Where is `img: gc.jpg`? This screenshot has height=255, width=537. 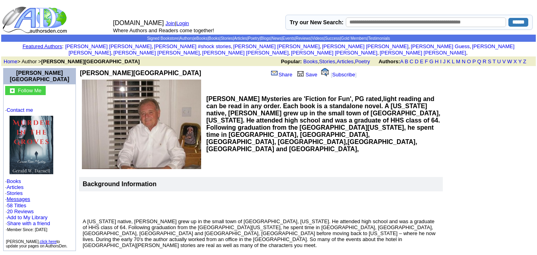
img: gc.jpg is located at coordinates (12, 91).